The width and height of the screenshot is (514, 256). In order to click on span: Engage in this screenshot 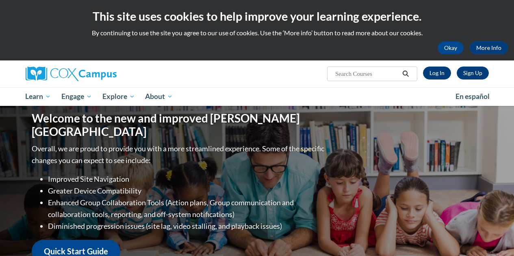, I will do `click(76, 97)`.